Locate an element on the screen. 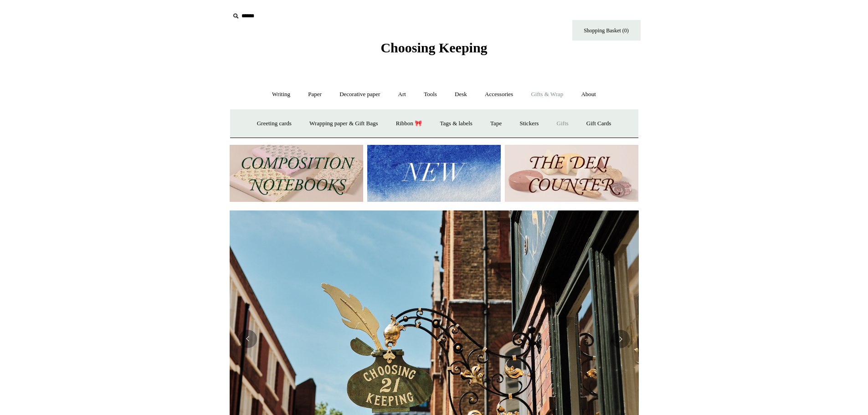  a: Greeting cards is located at coordinates (274, 124).